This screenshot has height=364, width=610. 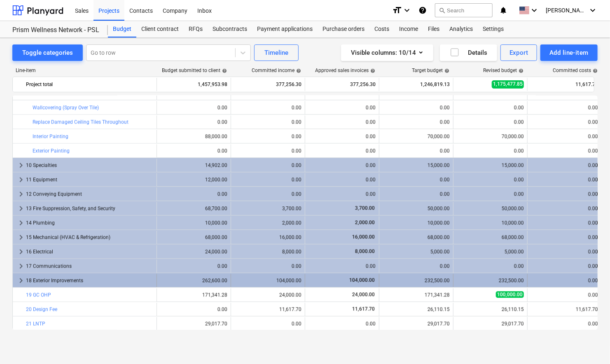 I want to click on i: Knowledge base, so click(x=423, y=10).